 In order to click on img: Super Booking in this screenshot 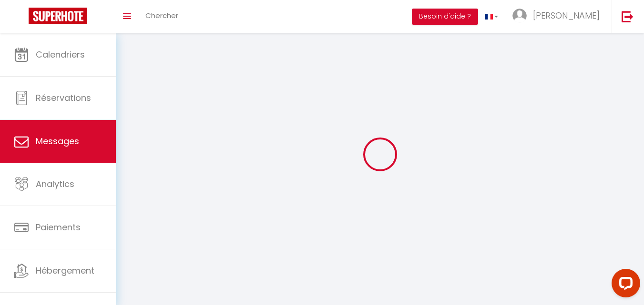, I will do `click(58, 15)`.